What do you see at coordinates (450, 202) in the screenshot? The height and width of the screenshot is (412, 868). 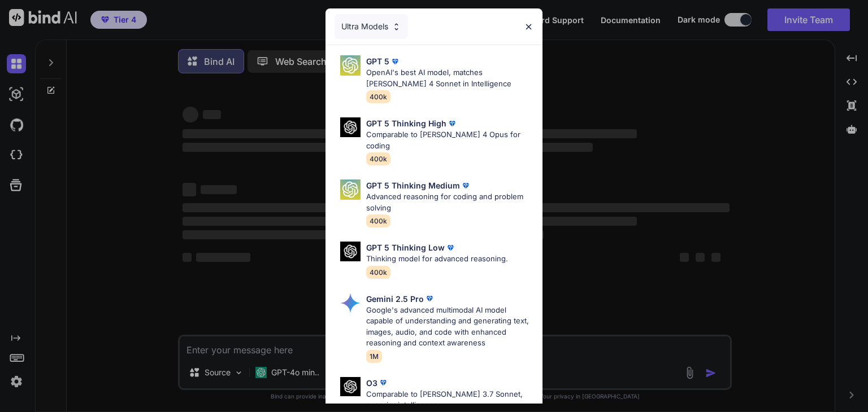 I see `p: Advanced reasoning for coding and problem solving` at bounding box center [450, 202].